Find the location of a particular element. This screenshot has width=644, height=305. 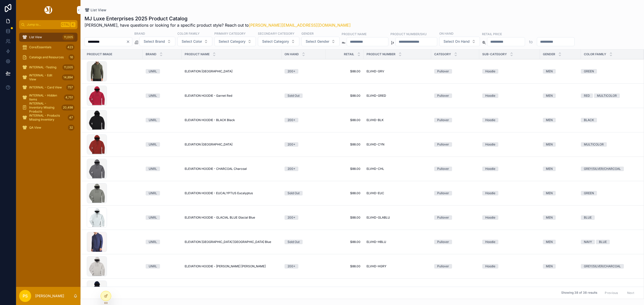

span: ELVHD-CHL is located at coordinates (375, 169).